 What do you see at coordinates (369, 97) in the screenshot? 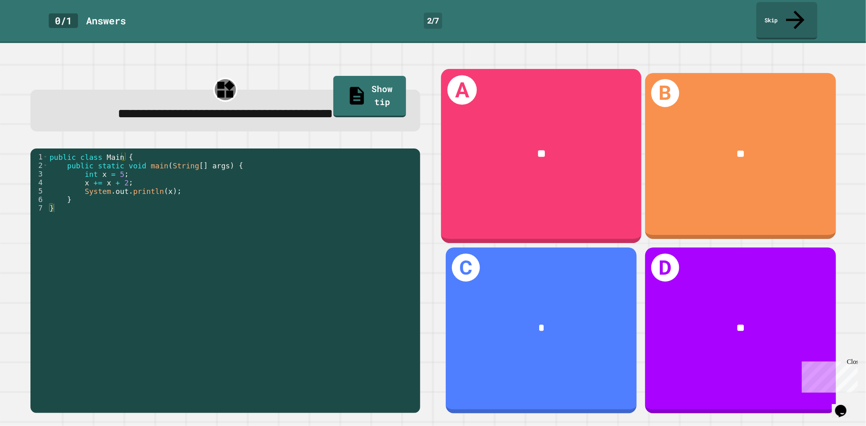
I see `a: Show tip` at bounding box center [369, 97].